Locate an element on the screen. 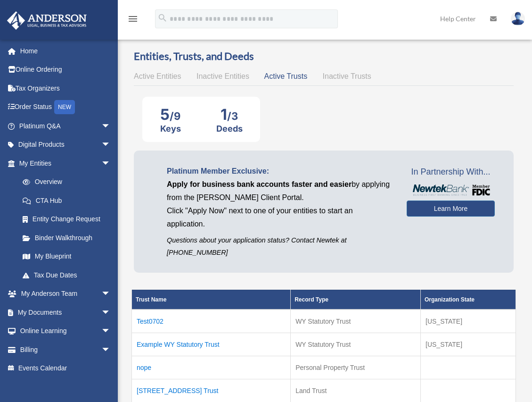 This screenshot has width=532, height=402. span: Active Trusts is located at coordinates (286, 76).